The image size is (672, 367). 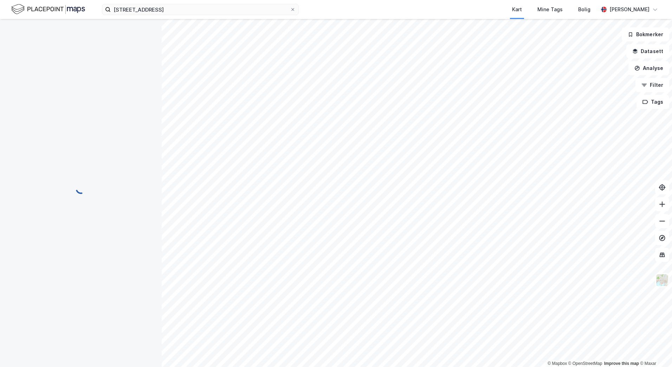 I want to click on a: Mapbox, so click(x=557, y=364).